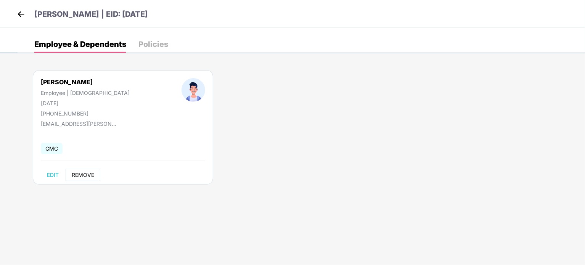 The height and width of the screenshot is (265, 585). I want to click on span: GMC, so click(51, 148).